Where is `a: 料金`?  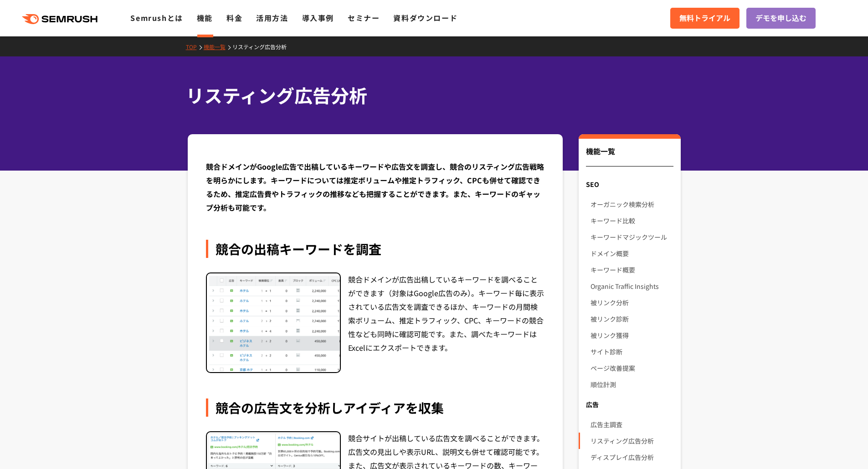
a: 料金 is located at coordinates (234, 18).